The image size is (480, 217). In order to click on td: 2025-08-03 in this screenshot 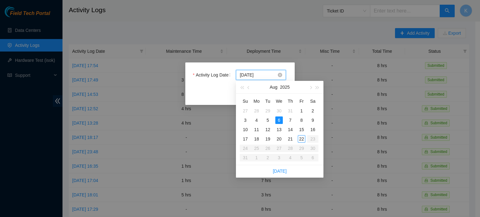, I will do `click(245, 120)`.